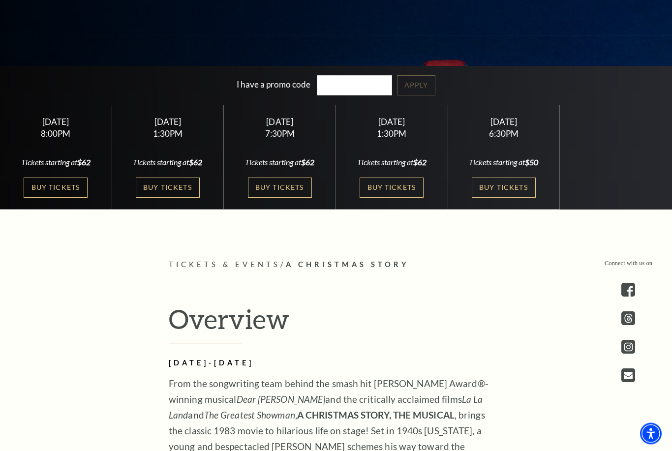 Image resolution: width=672 pixels, height=451 pixels. What do you see at coordinates (56, 134) in the screenshot?
I see `div: 8:00PM` at bounding box center [56, 134].